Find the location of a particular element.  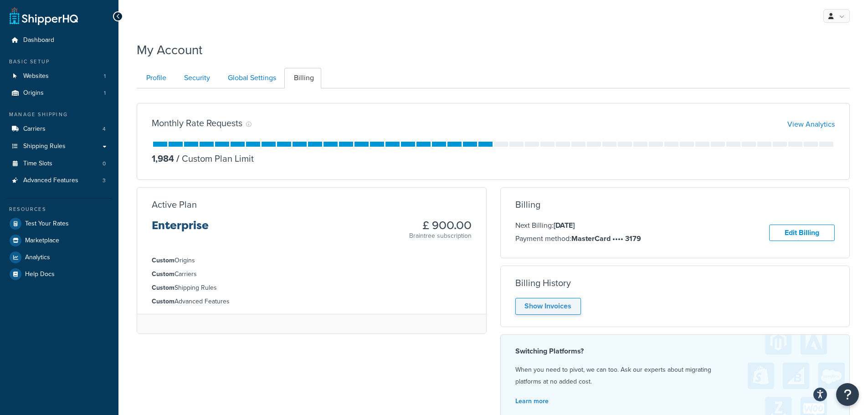

a: Websites 1 is located at coordinates (59, 76).